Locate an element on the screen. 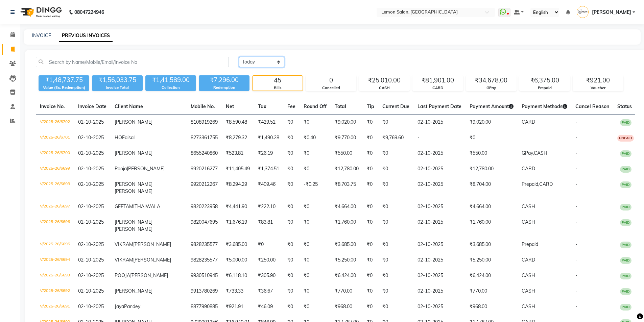 The width and height of the screenshot is (644, 322). div: Invoice Total is located at coordinates (117, 87).